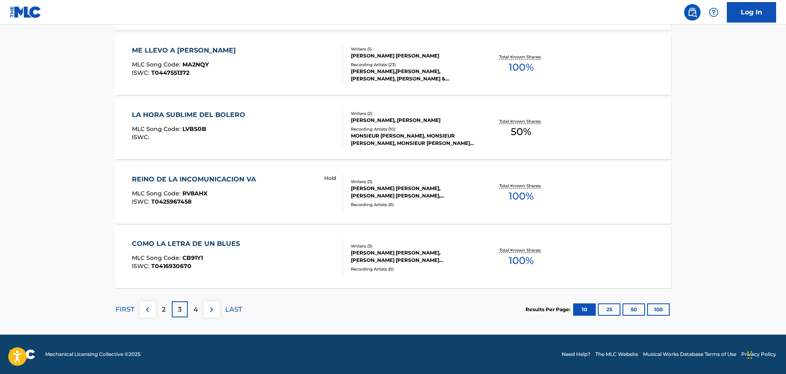  Describe the element at coordinates (330, 178) in the screenshot. I see `p: Hold` at that location.